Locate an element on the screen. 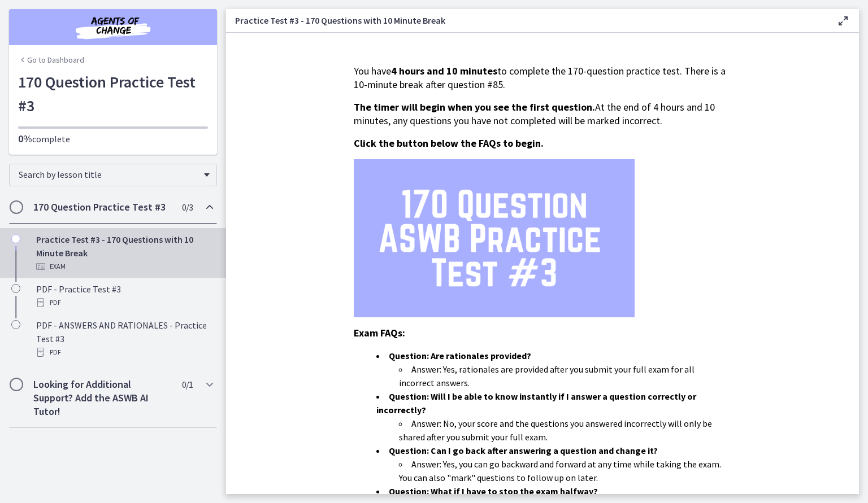  strong: Question: What if I have to stop the exam halfway? is located at coordinates (494, 491).